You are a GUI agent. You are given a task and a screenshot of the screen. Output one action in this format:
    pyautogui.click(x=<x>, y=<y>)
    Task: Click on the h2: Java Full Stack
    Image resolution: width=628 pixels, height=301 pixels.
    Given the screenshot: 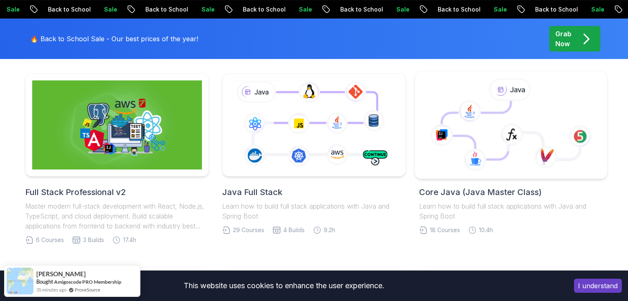 What is the action you would take?
    pyautogui.click(x=314, y=192)
    